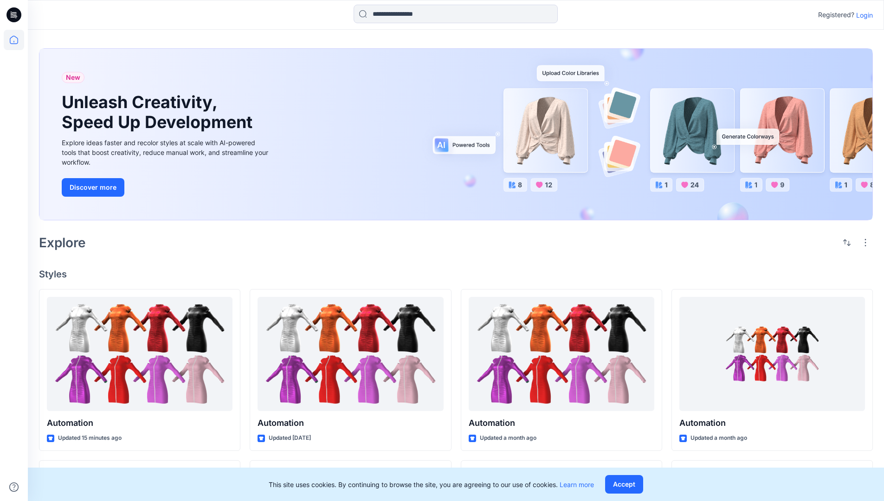  Describe the element at coordinates (73, 77) in the screenshot. I see `span: New` at that location.